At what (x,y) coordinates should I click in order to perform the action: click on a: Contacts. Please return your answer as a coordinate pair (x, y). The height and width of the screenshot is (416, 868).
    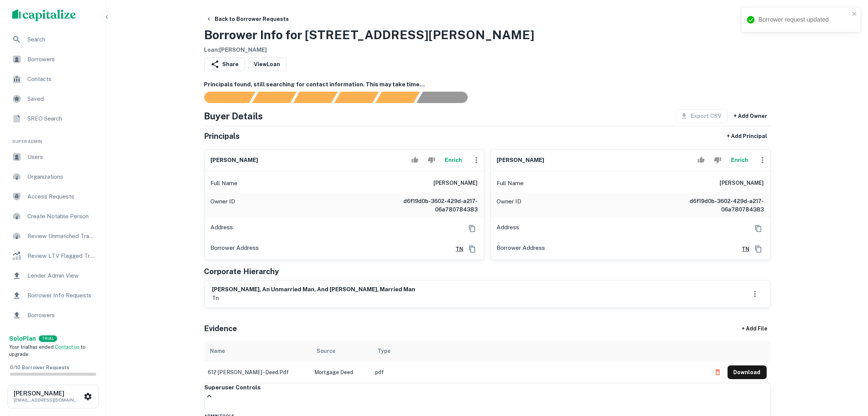
    Looking at the image, I should click on (53, 79).